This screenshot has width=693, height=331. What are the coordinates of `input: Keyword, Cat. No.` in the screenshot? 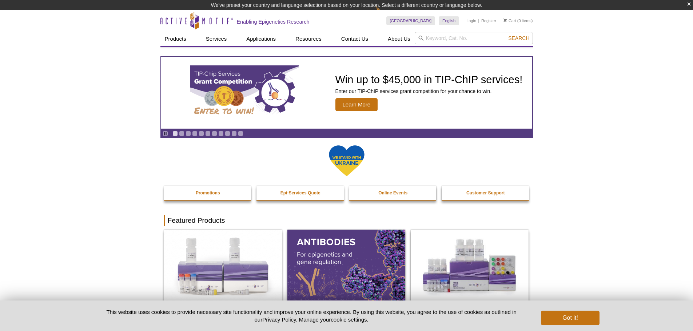 It's located at (474, 38).